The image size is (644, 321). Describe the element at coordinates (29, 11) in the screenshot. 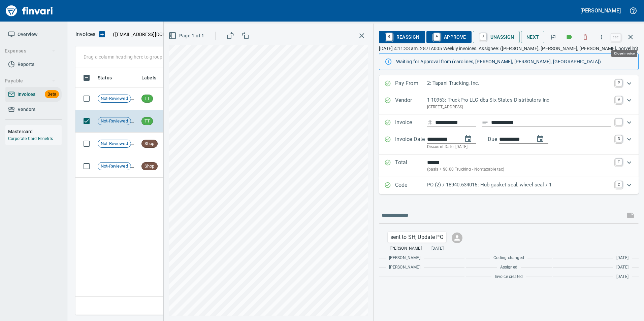

I see `img: Finvari` at that location.